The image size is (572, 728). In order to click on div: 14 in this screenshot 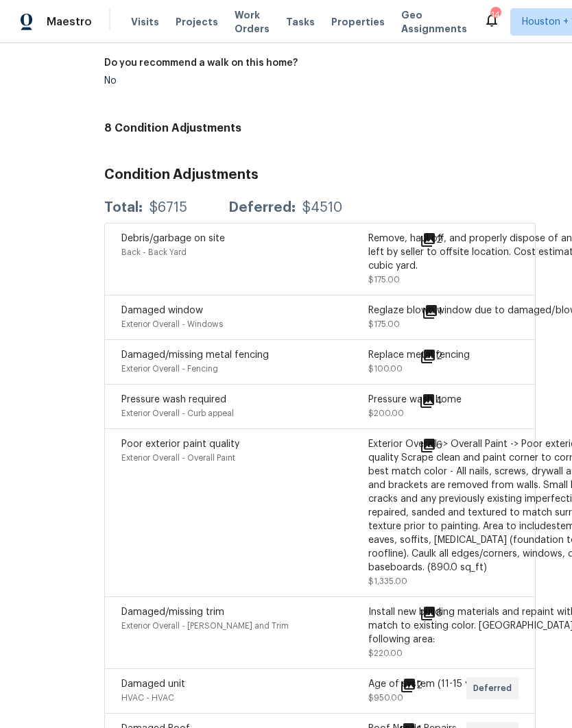, I will do `click(496, 15)`.